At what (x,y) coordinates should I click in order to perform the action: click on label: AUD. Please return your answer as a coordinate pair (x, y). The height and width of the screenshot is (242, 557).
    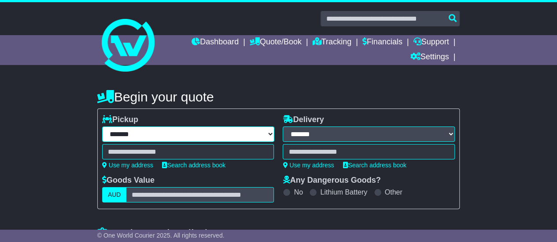
    Looking at the image, I should click on (114, 195).